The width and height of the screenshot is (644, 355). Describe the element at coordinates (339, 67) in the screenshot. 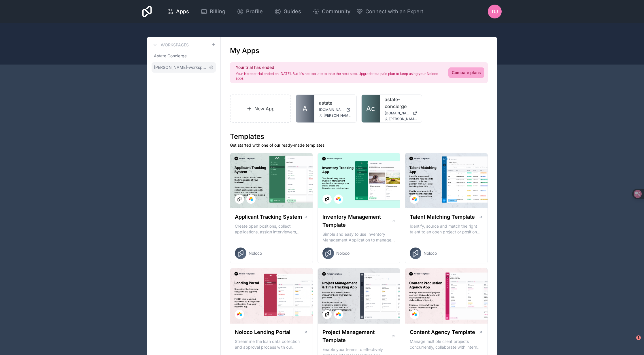

I see `h2: Your trial has ended` at that location.